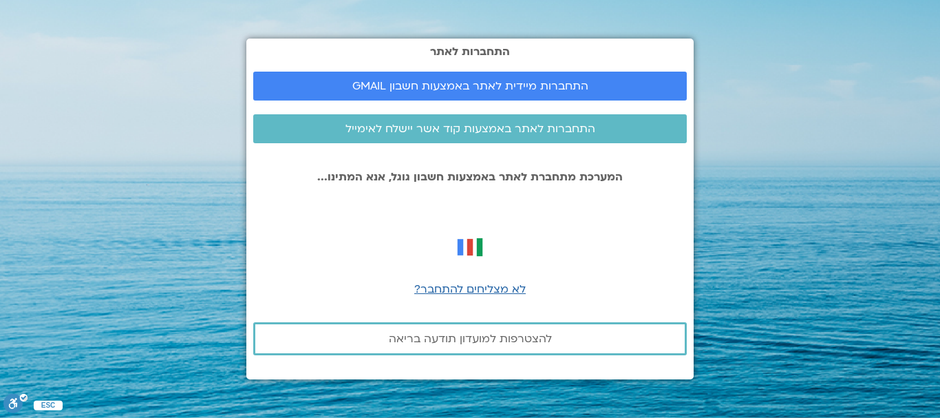  Describe the element at coordinates (470, 86) in the screenshot. I see `span: התחברות מיידית לאתר באמצעות חשבון GMAIL` at that location.